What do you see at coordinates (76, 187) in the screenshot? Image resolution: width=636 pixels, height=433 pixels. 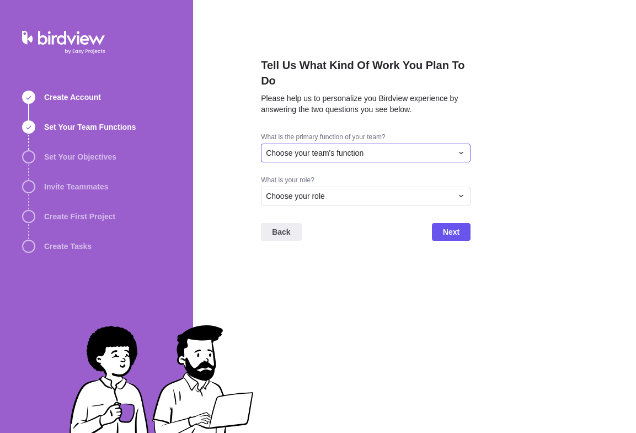 I see `span: Invite Teammates` at bounding box center [76, 187].